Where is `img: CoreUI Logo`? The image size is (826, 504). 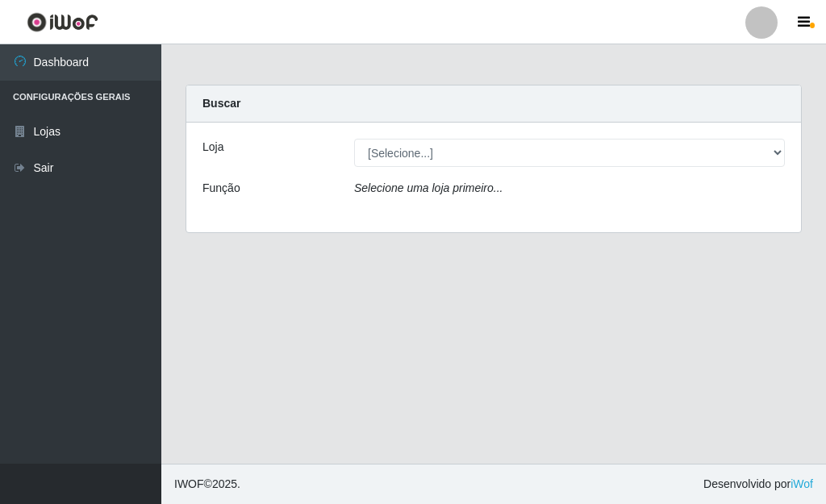 img: CoreUI Logo is located at coordinates (62, 22).